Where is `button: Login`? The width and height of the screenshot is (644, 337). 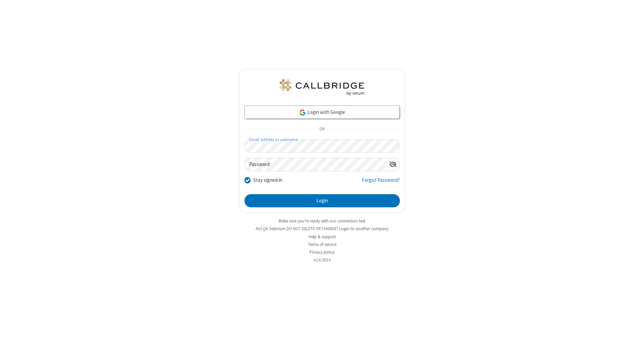
button: Login is located at coordinates (322, 201).